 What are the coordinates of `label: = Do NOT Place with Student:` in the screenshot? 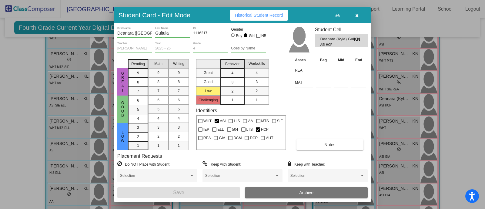 It's located at (144, 164).